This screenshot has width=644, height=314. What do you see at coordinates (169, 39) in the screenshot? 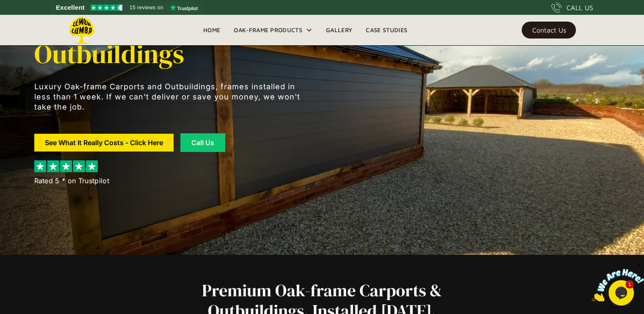
I see `h1: Oak Carports & Outbuildings` at bounding box center [169, 39].